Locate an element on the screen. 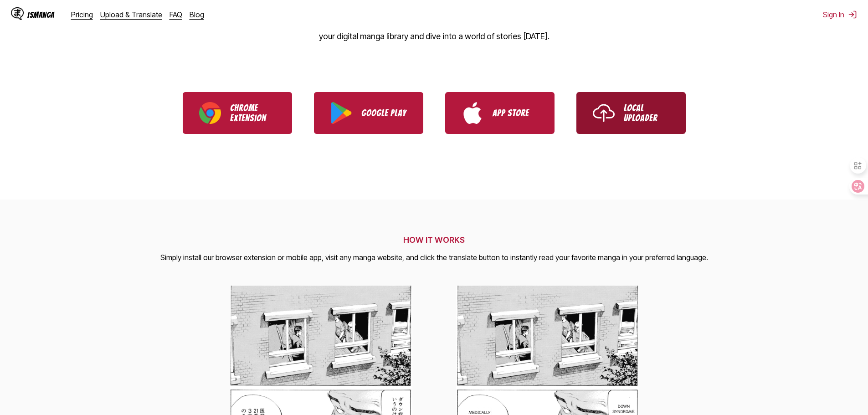 This screenshot has height=415, width=868. a: Download IsManga from Google Play is located at coordinates (368, 113).